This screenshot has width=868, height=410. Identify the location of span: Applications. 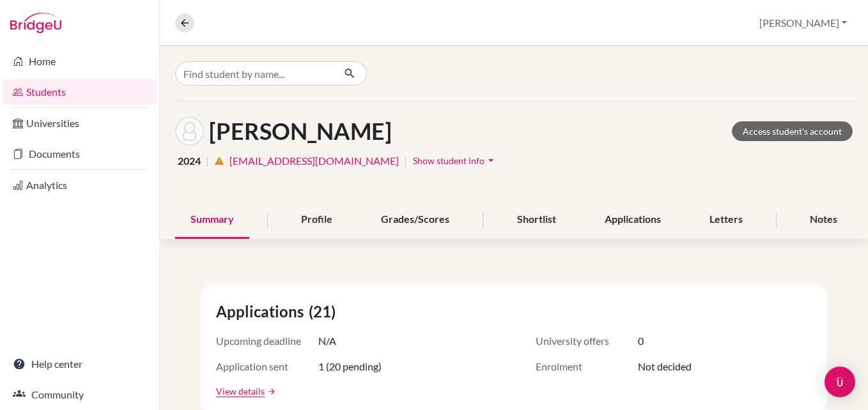
(262, 312).